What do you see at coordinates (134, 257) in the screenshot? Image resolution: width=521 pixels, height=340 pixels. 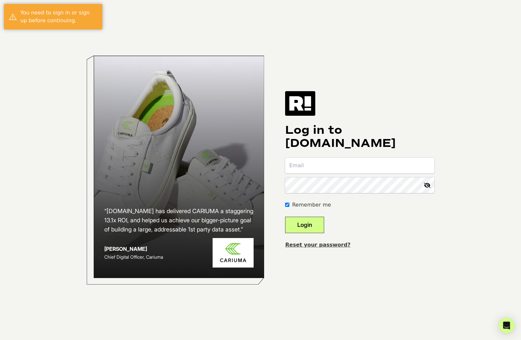 I see `span: Chief Digital Officer, Cariuma` at bounding box center [134, 257].